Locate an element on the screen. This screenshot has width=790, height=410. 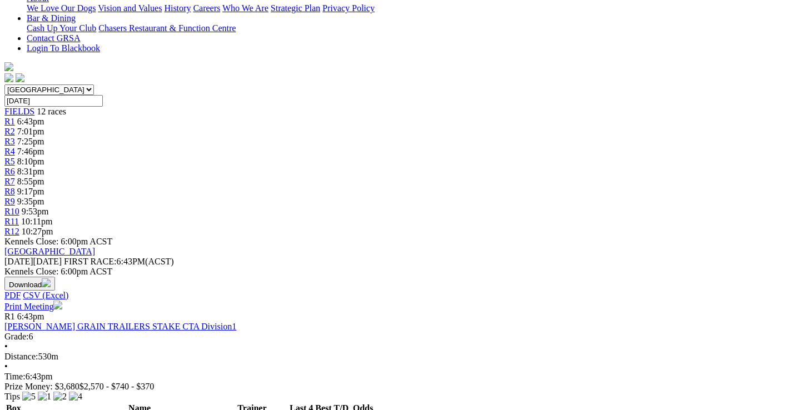
a: Strategic Plan is located at coordinates (295, 8).